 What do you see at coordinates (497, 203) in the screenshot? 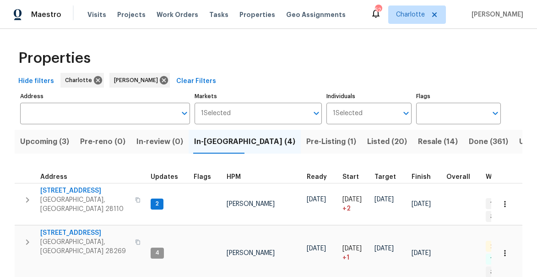
I see `span: 1 WIP` at bounding box center [497, 203].